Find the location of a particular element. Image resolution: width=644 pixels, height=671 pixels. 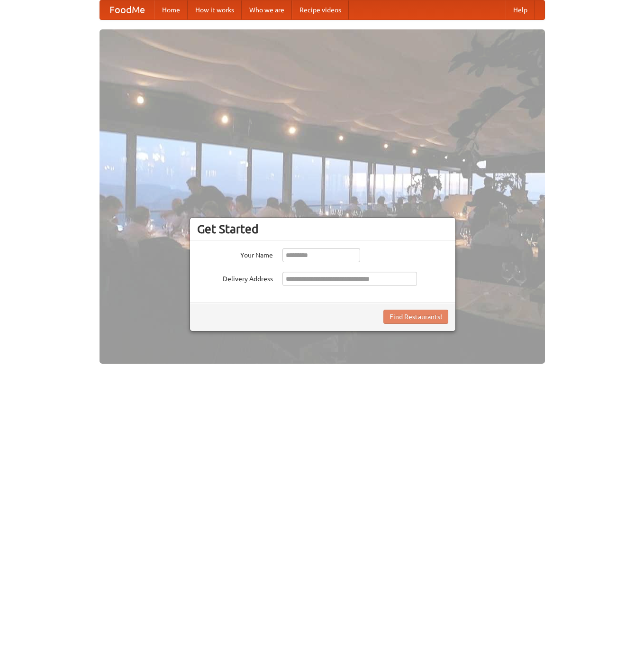

label: Your Name is located at coordinates (235, 253).